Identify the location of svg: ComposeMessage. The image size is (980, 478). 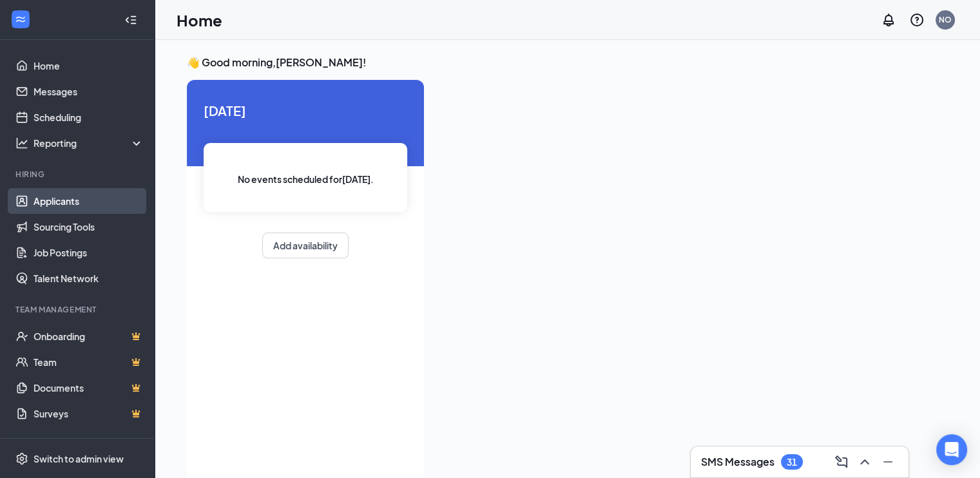
(842, 462).